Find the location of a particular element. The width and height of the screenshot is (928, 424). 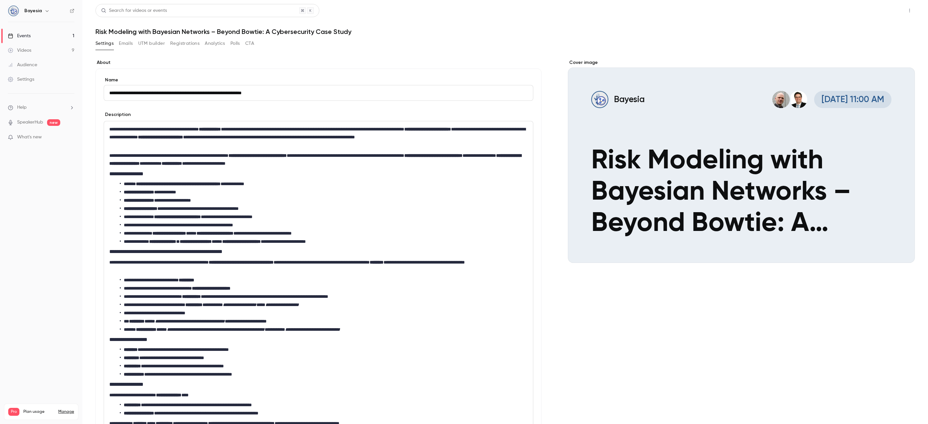

button: Home is located at coordinates (109, 9).